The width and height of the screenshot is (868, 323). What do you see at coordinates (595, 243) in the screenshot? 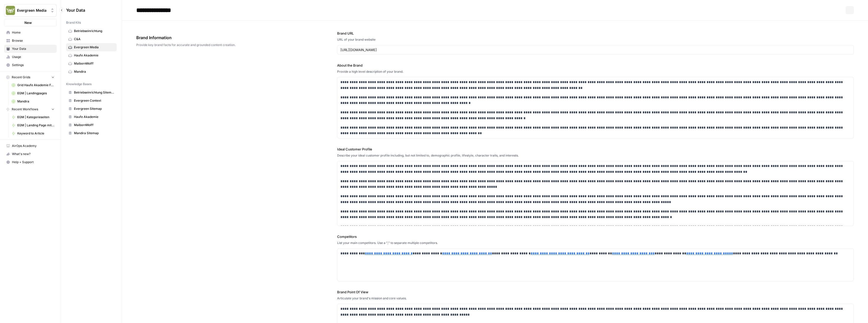
I see `div: List your main competitors. Use a "," to separate multiple competitors.` at bounding box center [595, 243].